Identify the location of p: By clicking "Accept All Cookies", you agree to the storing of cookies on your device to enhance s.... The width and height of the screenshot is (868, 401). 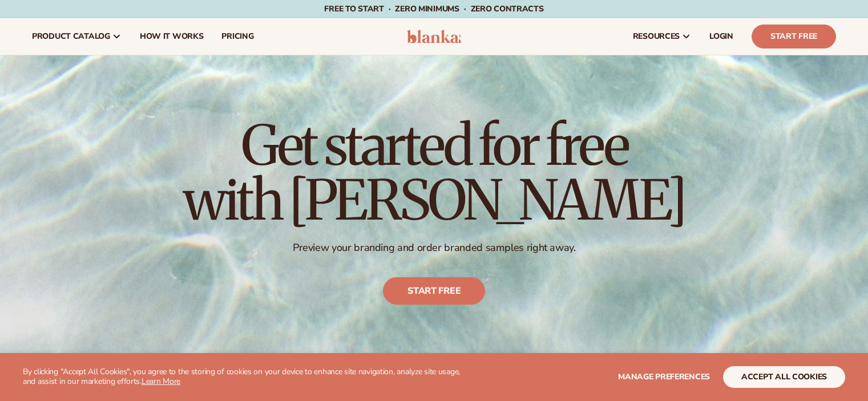
(248, 377).